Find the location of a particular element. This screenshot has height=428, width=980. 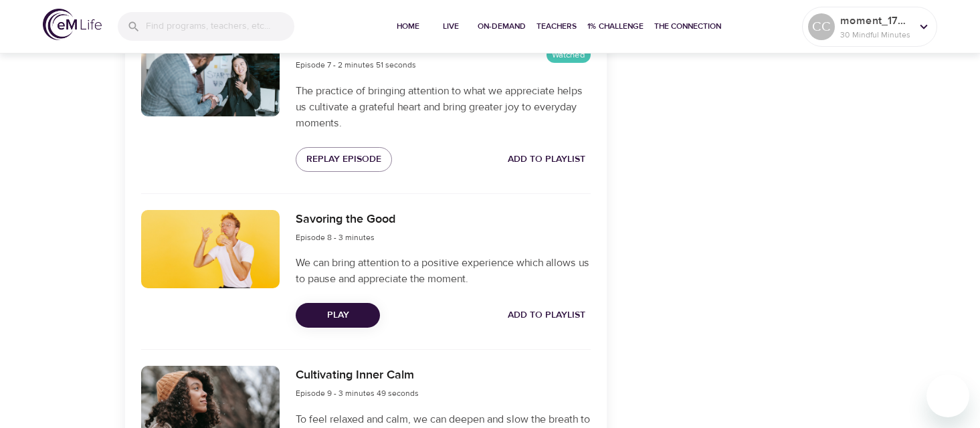

span: Watched is located at coordinates (569, 55).